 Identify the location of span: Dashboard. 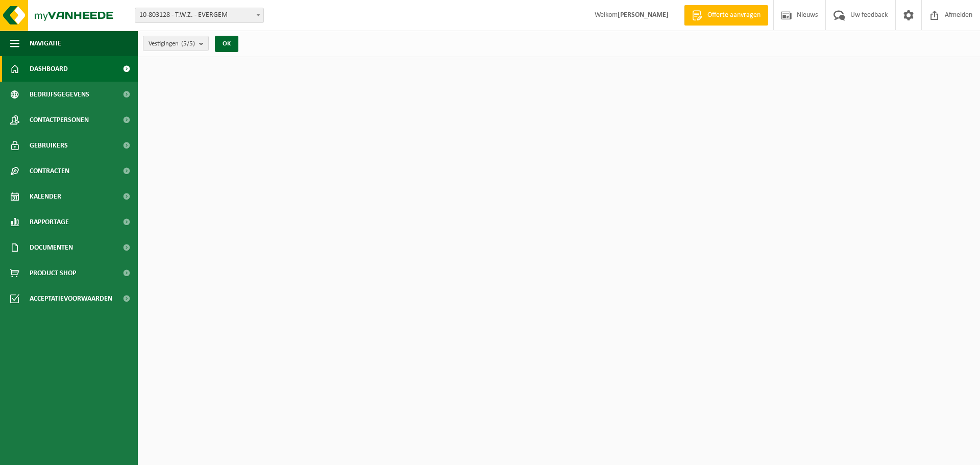
(49, 69).